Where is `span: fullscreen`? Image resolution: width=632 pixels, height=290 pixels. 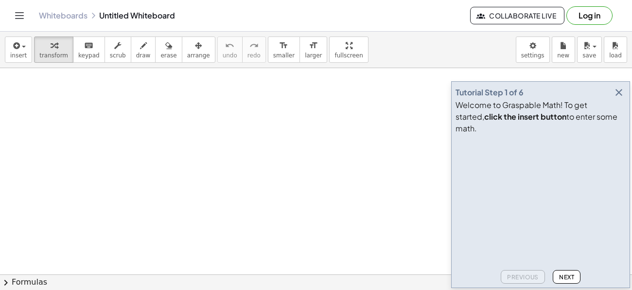 span: fullscreen is located at coordinates (348, 55).